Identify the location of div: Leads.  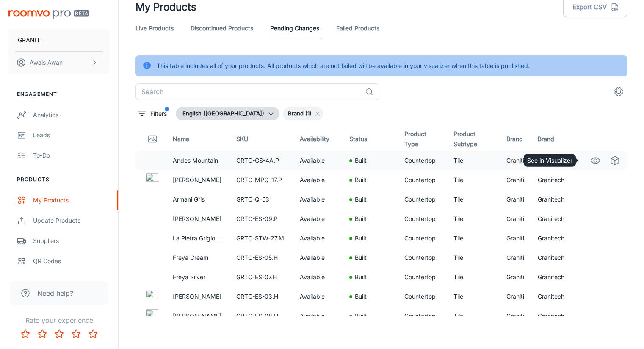
(71, 136).